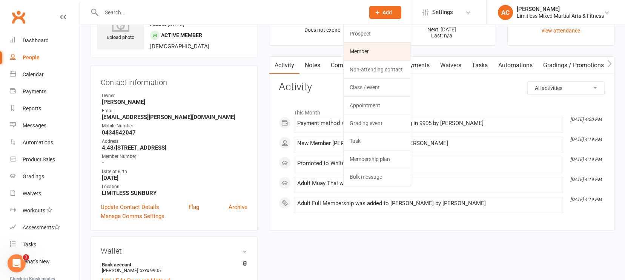 The width and height of the screenshot is (625, 280). What do you see at coordinates (341, 65) in the screenshot?
I see `a: Comms` at bounding box center [341, 65].